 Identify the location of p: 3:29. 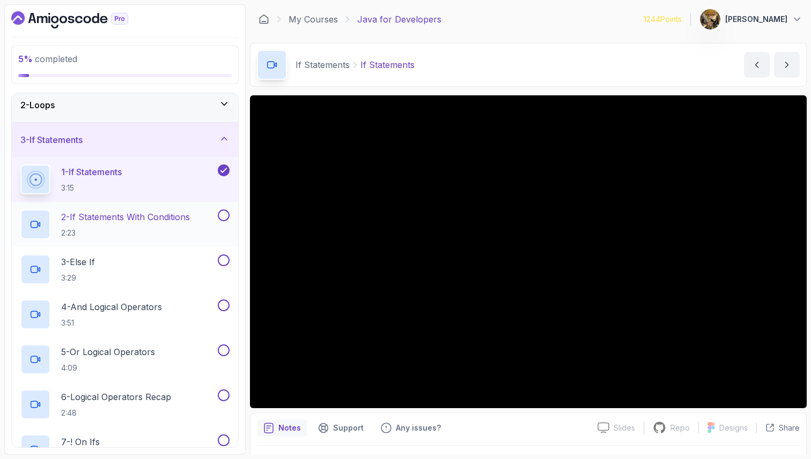
(78, 278).